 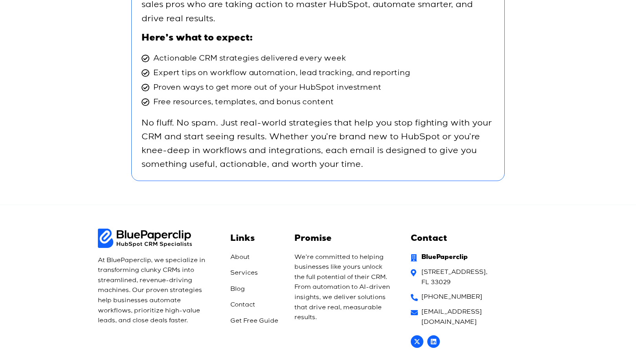 What do you see at coordinates (240, 257) in the screenshot?
I see `span: About` at bounding box center [240, 257].